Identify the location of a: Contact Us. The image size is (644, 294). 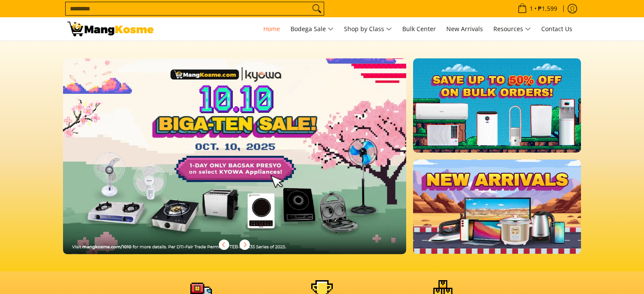
(557, 29).